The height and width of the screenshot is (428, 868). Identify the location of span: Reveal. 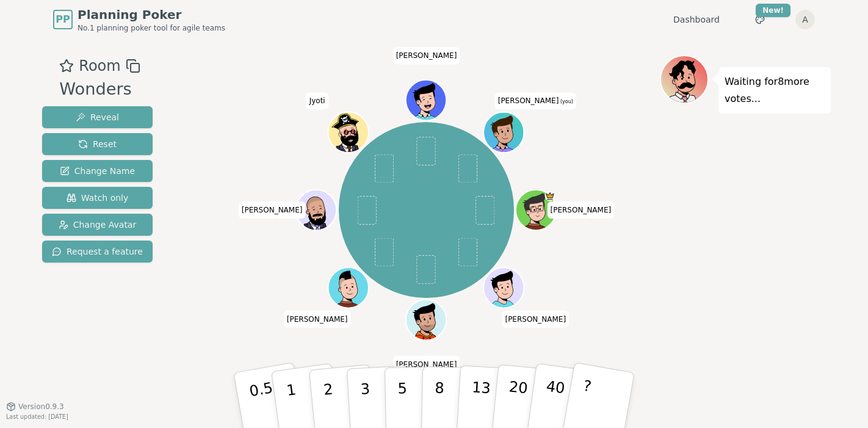
(97, 117).